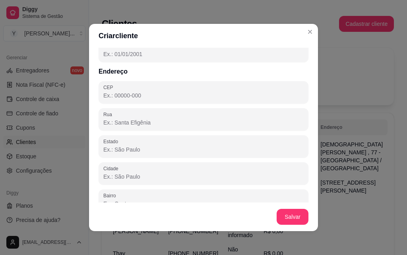 The height and width of the screenshot is (255, 407). I want to click on input: Cidade, so click(204, 177).